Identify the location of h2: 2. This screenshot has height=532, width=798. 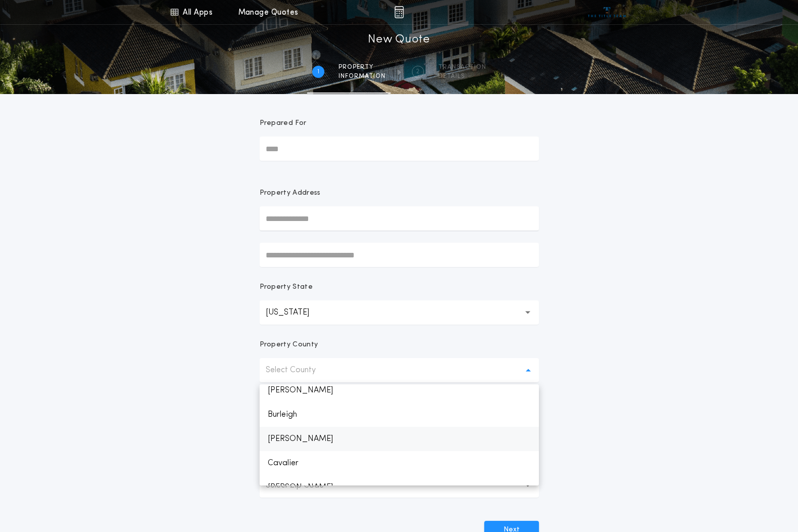
(417, 72).